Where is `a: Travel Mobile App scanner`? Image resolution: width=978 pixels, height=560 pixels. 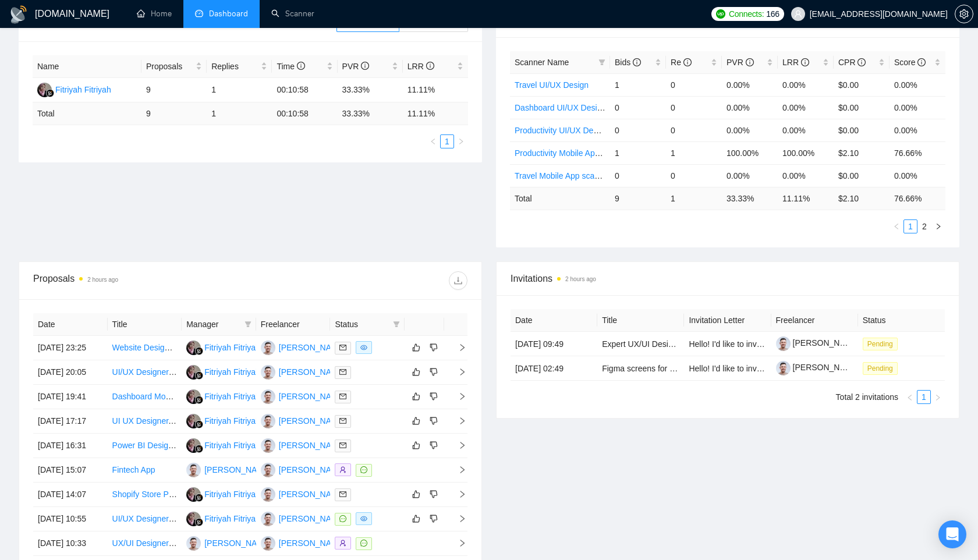
a: Travel Mobile App scanner is located at coordinates (562, 176).